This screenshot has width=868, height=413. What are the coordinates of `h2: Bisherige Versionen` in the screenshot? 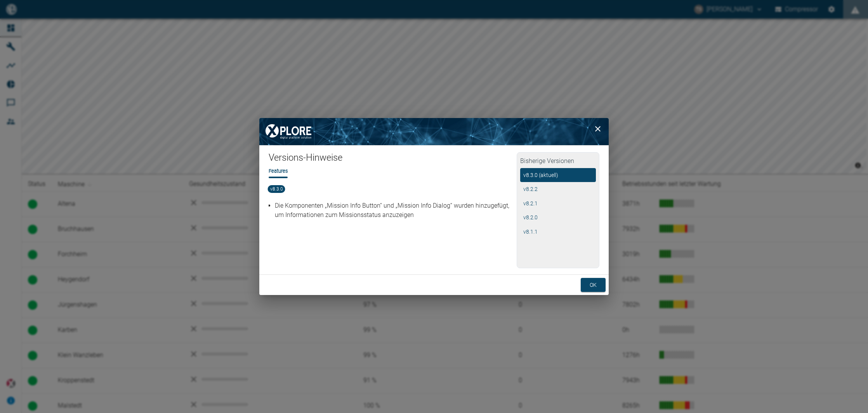 It's located at (557, 162).